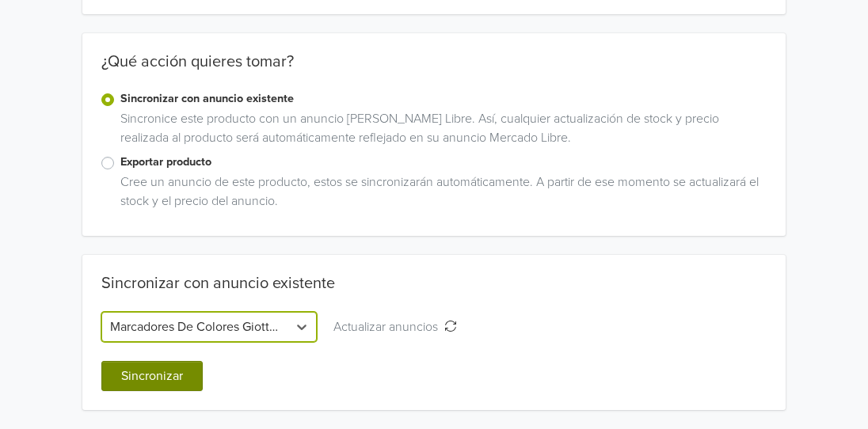 The image size is (868, 429). Describe the element at coordinates (395, 327) in the screenshot. I see `button: Actualizar anuncios` at that location.